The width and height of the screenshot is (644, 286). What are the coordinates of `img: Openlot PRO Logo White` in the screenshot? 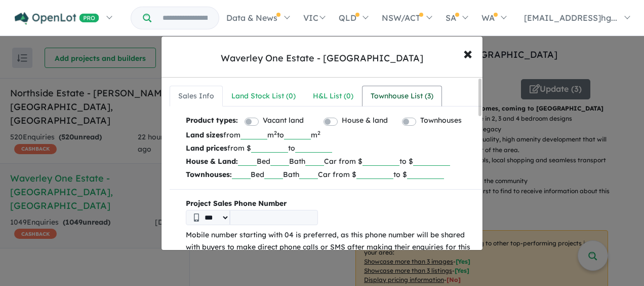 It's located at (57, 18).